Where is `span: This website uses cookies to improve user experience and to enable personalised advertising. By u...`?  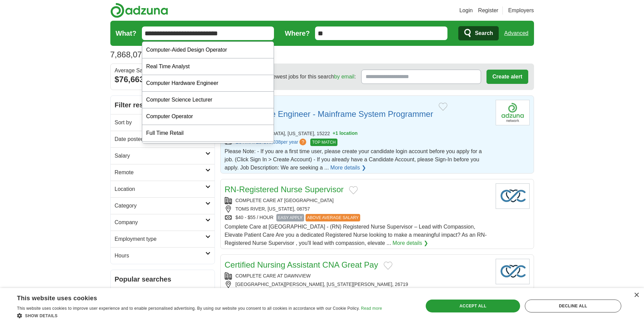
span: This website uses cookies to improve user experience and to enable personalised advertising. By u... is located at coordinates (188, 309).